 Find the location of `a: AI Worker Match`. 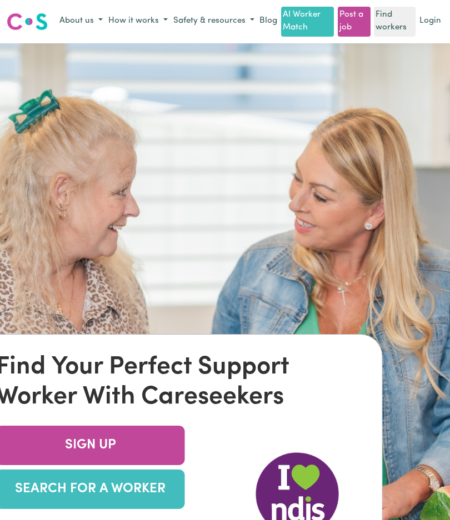

a: AI Worker Match is located at coordinates (307, 22).